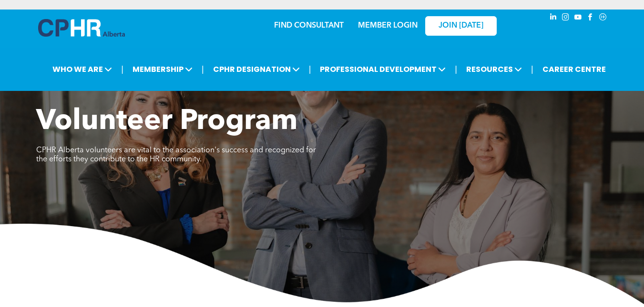 The width and height of the screenshot is (644, 307). I want to click on span: RESOURCES, so click(494, 69).